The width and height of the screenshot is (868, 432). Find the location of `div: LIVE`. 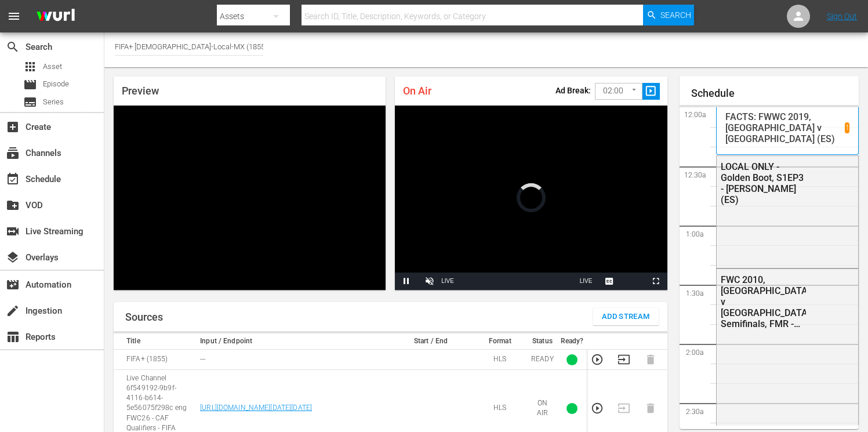

div: LIVE is located at coordinates (447, 281).